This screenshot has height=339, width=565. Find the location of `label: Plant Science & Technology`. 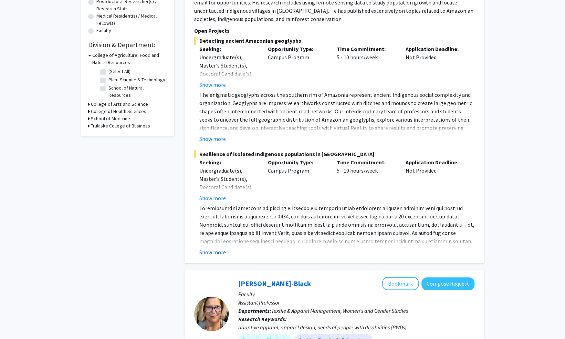

label: Plant Science & Technology is located at coordinates (137, 80).